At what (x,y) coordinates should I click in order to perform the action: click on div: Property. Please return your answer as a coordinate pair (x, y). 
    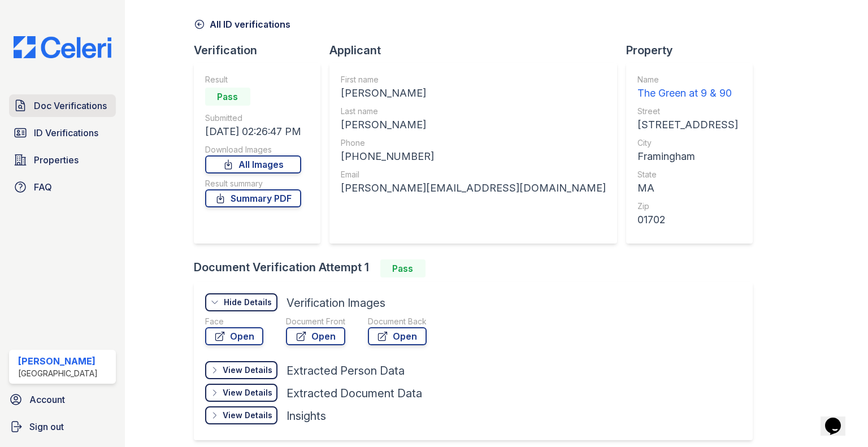
    Looking at the image, I should click on (695, 50).